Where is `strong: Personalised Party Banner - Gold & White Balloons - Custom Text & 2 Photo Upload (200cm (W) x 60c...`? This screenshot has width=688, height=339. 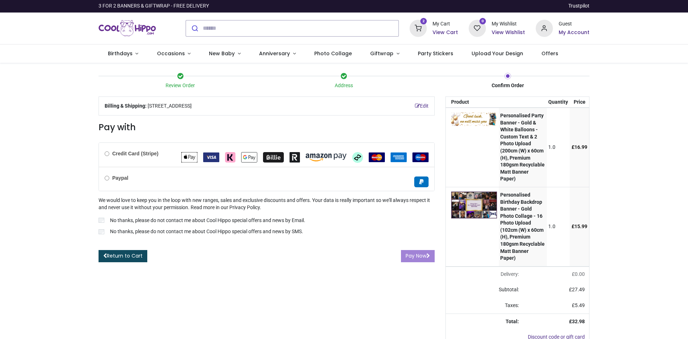
strong: Personalised Party Banner - Gold & White Balloons - Custom Text & 2 Photo Upload (200cm (W) x 60c... is located at coordinates (523, 147).